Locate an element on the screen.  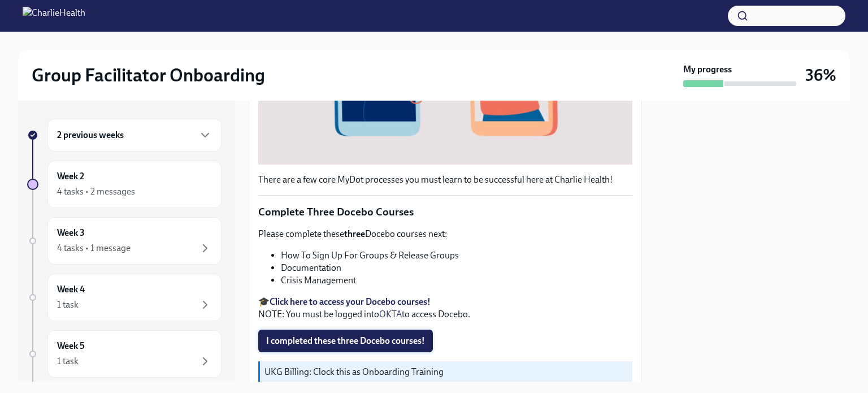
a: OKTA is located at coordinates (391, 314).